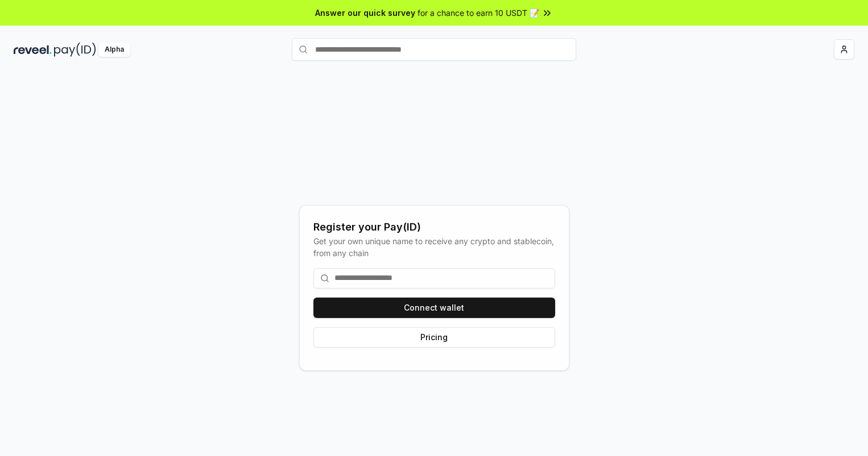 The height and width of the screenshot is (456, 868). I want to click on img: reveel_dark, so click(33, 50).